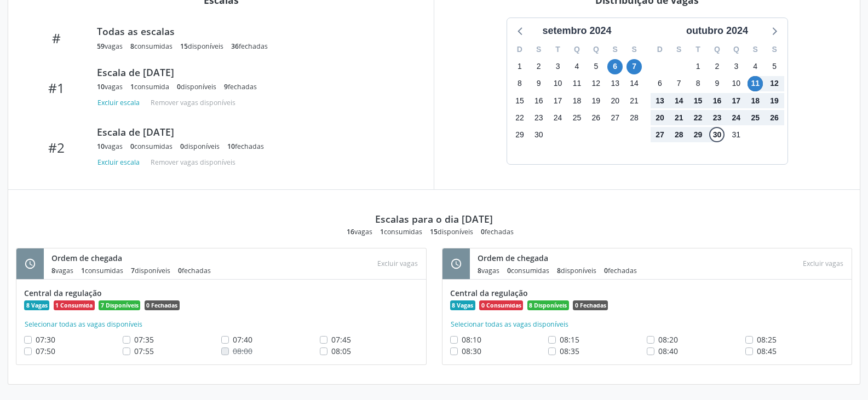  Describe the element at coordinates (717, 100) in the screenshot. I see `span: quarta-feira, 16 de outubro de 2024` at that location.